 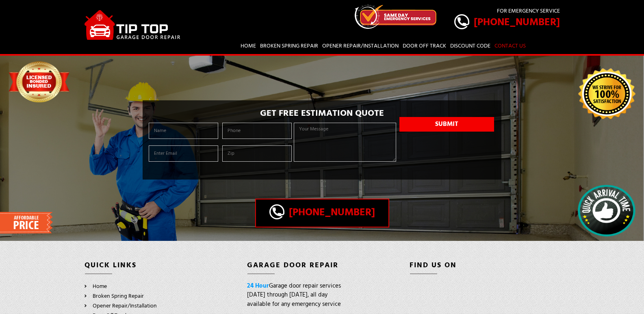 I want to click on img: icon-top.png, so click(x=395, y=16).